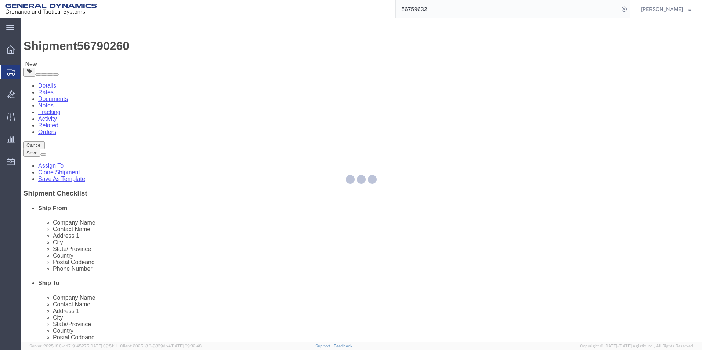 This screenshot has height=350, width=702. What do you see at coordinates (507, 9) in the screenshot?
I see `input: Search for shipment number, reference number` at bounding box center [507, 9].